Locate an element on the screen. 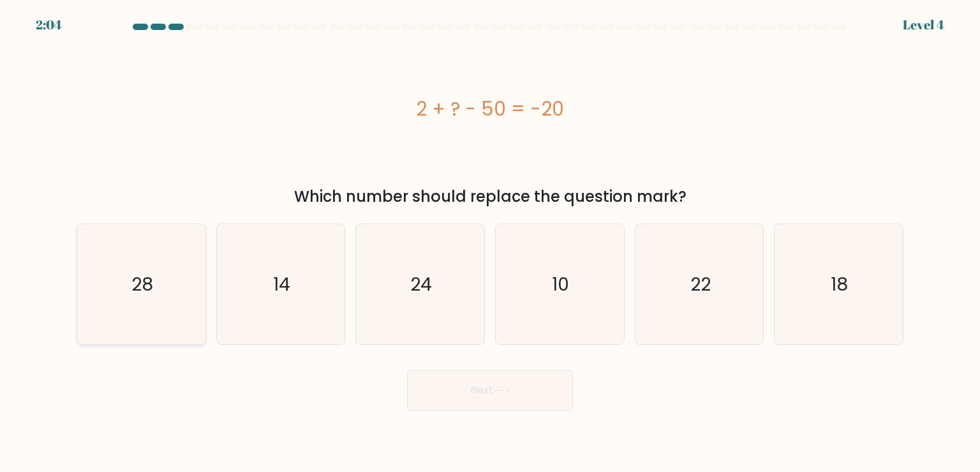 This screenshot has width=980, height=472. text: 14 is located at coordinates (282, 284).